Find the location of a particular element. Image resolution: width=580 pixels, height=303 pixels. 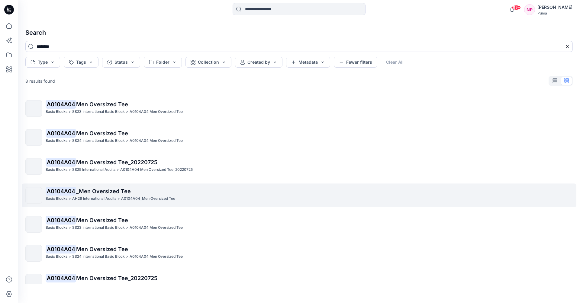

button: Metadata is located at coordinates (308, 62).